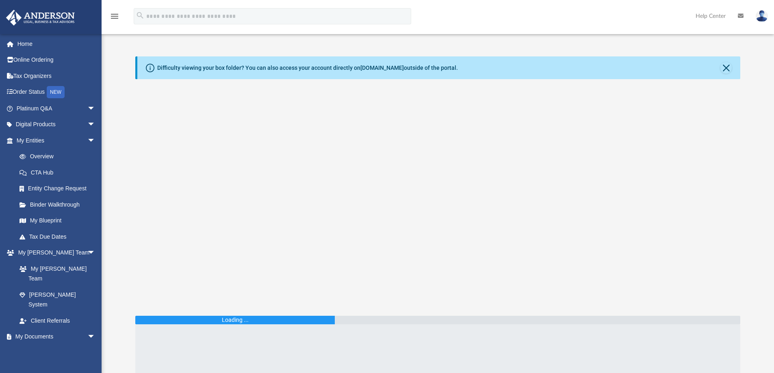  What do you see at coordinates (59, 189) in the screenshot?
I see `a: Entity Change Request` at bounding box center [59, 189].